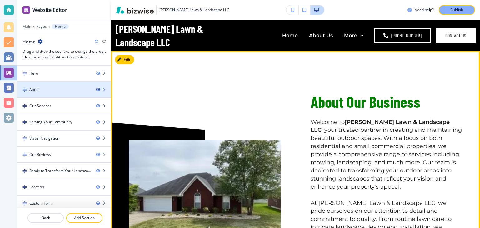 This screenshot has height=228, width=480. I want to click on p: More, so click(351, 35).